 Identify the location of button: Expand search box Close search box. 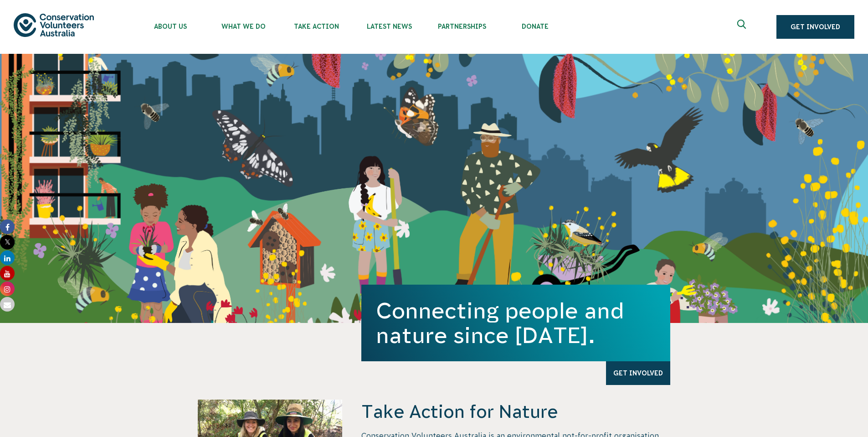
(743, 27).